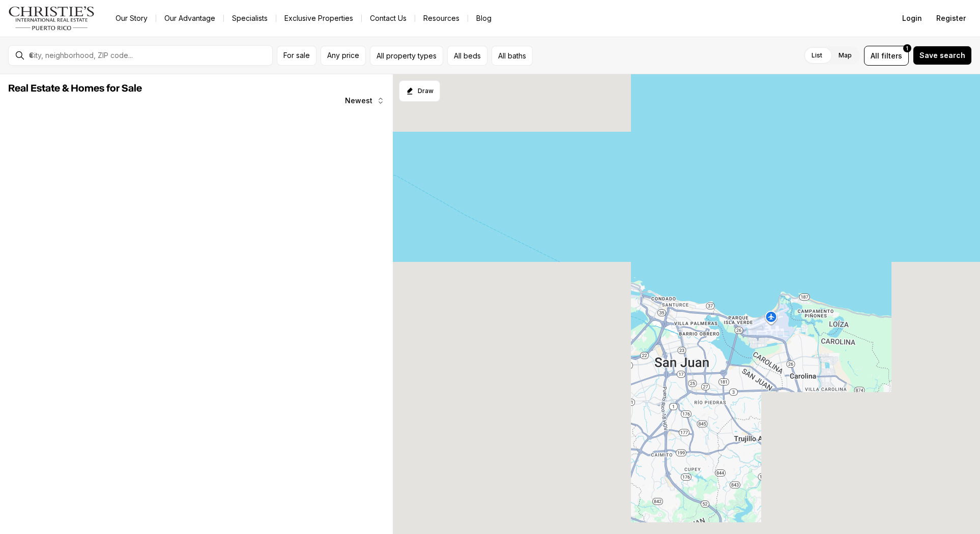 The width and height of the screenshot is (980, 534). What do you see at coordinates (420, 91) in the screenshot?
I see `button: Start drawing` at bounding box center [420, 91].